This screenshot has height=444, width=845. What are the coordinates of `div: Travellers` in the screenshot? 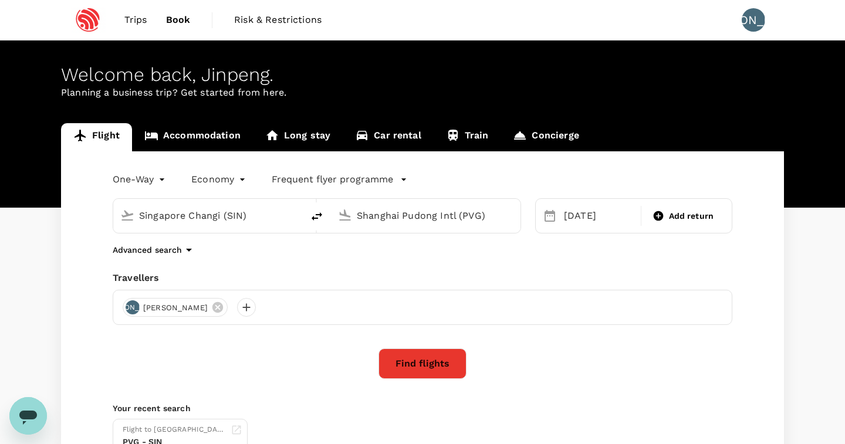 It's located at (423, 278).